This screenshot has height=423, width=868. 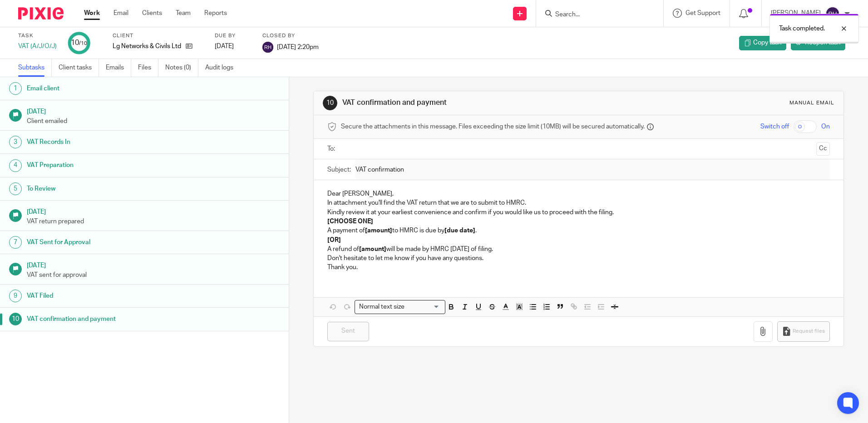 I want to click on label: Client, so click(x=158, y=35).